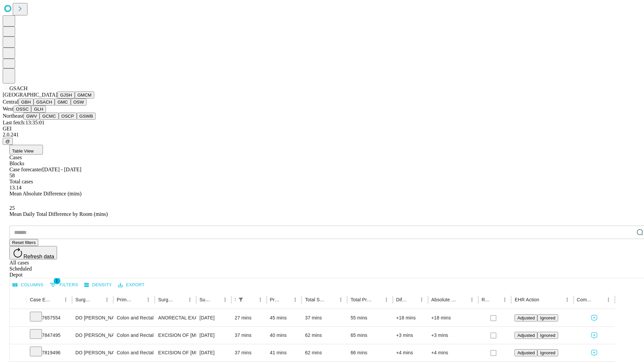 Image resolution: width=644 pixels, height=362 pixels. What do you see at coordinates (98, 285) in the screenshot?
I see `button: Density` at bounding box center [98, 285].